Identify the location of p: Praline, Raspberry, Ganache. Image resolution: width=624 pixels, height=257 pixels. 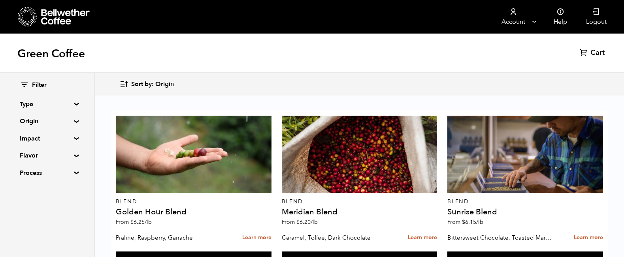
(169, 238).